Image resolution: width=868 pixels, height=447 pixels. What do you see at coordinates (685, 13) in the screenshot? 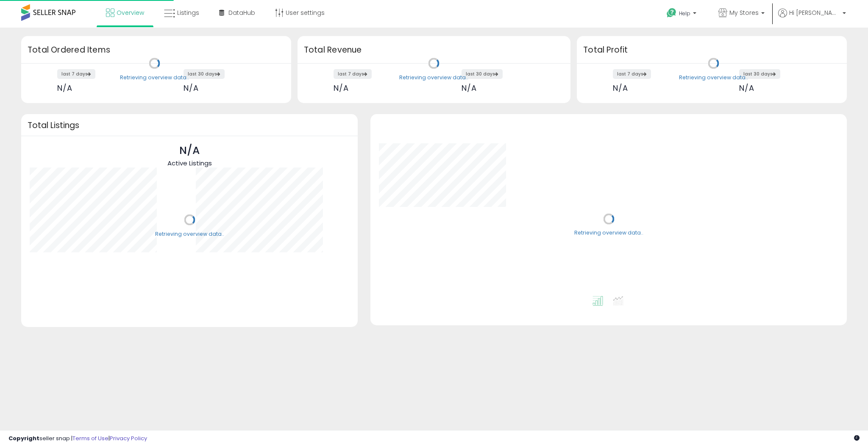
I see `span: Help` at bounding box center [685, 13].